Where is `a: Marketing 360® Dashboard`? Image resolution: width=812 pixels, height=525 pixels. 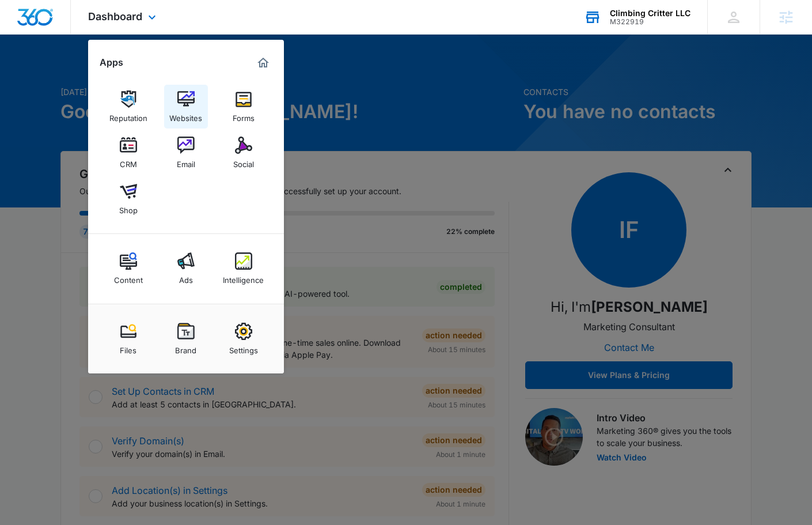 a: Marketing 360® Dashboard is located at coordinates (263, 63).